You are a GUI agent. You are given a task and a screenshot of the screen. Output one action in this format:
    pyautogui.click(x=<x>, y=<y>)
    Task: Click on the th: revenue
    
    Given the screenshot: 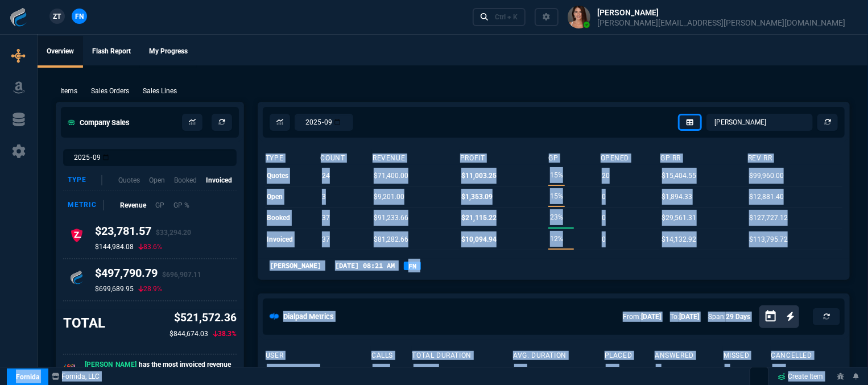 What is the action you would take?
    pyautogui.click(x=416, y=157)
    